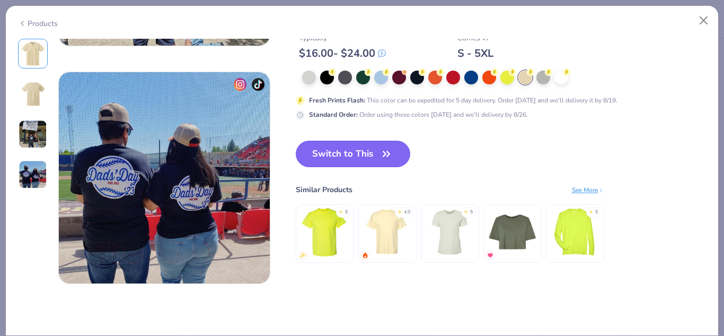 The height and width of the screenshot is (336, 724). I want to click on img: Bella + Canvas Ladies' Relaxed Jersey Short-Sleeve T-Shirt, so click(449, 231).